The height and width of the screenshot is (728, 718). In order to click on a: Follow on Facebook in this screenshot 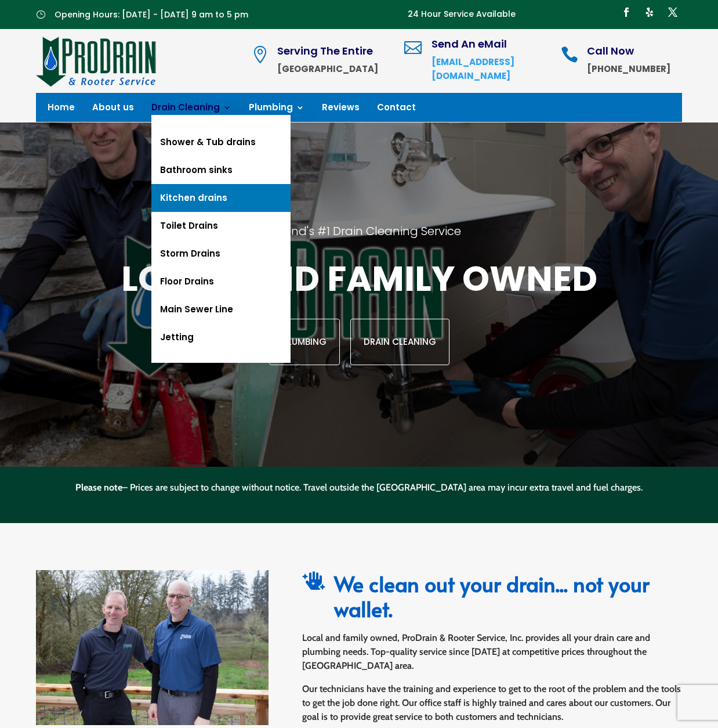, I will do `click(627, 12)`.